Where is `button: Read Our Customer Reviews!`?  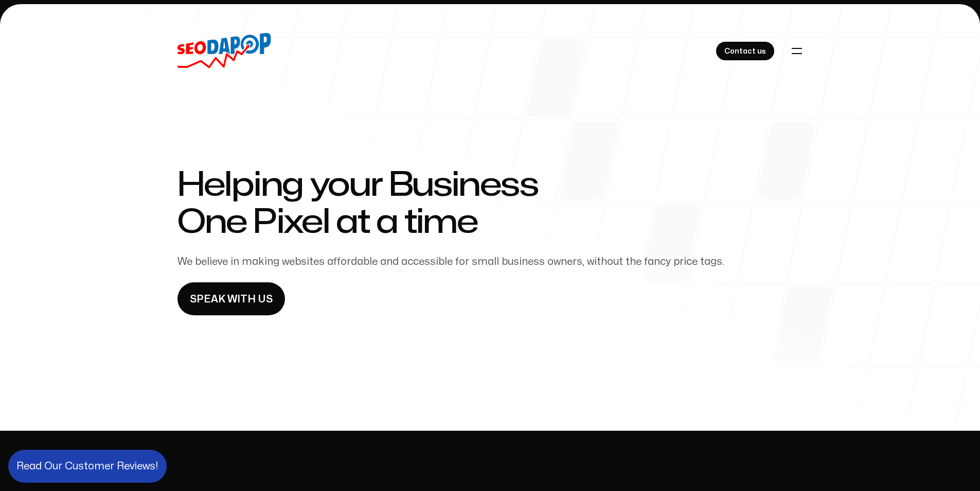 button: Read Our Customer Reviews! is located at coordinates (88, 466).